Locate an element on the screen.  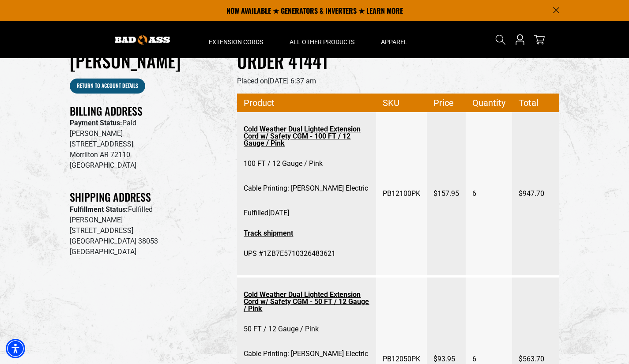
span: Product is located at coordinates (306, 103).